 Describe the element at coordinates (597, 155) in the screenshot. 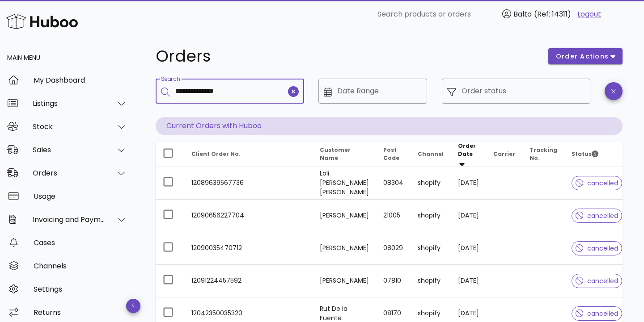

I see `th: Status` at that location.